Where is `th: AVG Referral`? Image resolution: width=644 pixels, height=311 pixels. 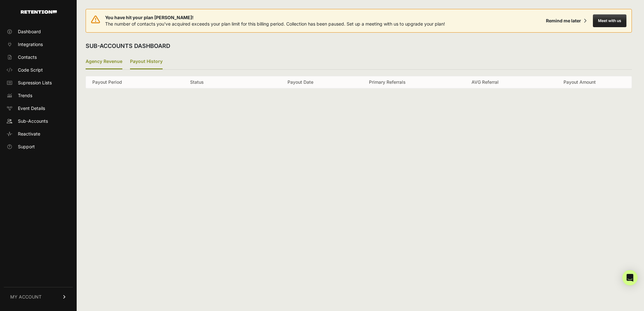 th: AVG Referral is located at coordinates (485, 82).